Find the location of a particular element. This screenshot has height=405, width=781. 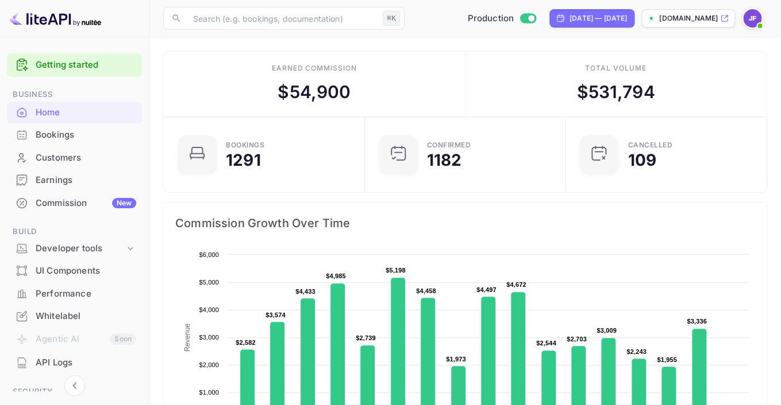

div: New is located at coordinates (124, 203).